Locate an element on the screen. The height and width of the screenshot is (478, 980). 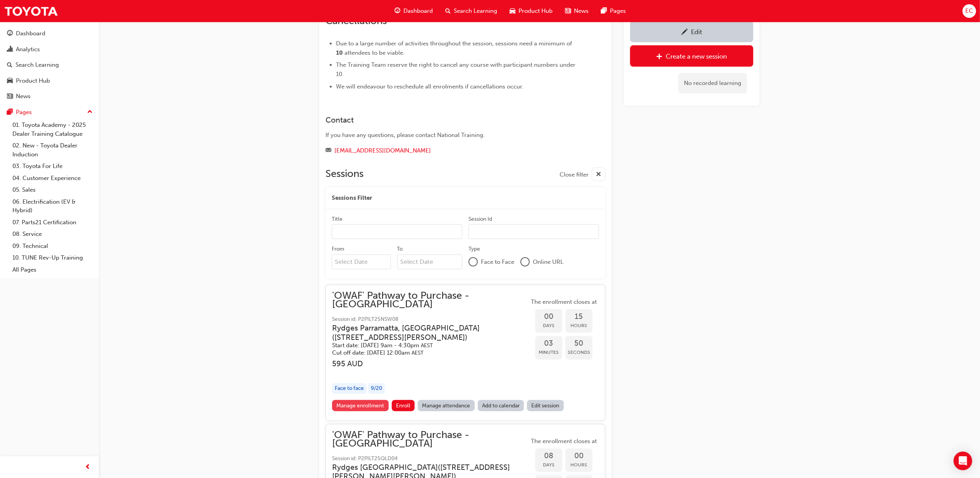
span: pencil-icon is located at coordinates (684, 33).